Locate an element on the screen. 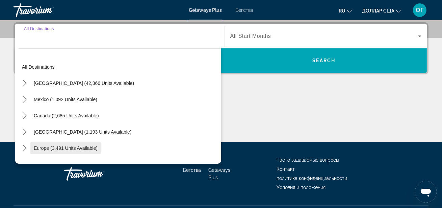 Image resolution: width=442 pixels, height=208 pixels. button: Изменить валюту is located at coordinates (381, 10).